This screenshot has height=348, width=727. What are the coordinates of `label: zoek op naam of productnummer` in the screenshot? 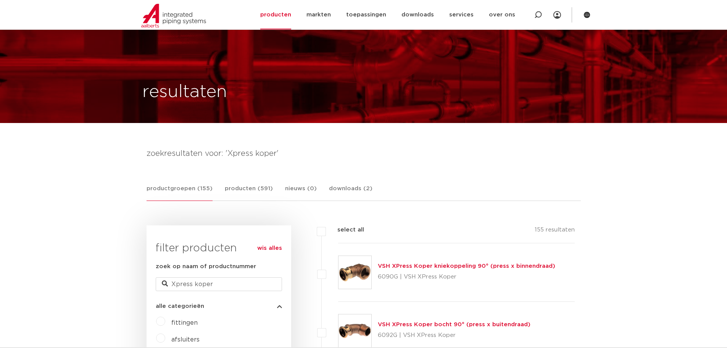 It's located at (206, 266).